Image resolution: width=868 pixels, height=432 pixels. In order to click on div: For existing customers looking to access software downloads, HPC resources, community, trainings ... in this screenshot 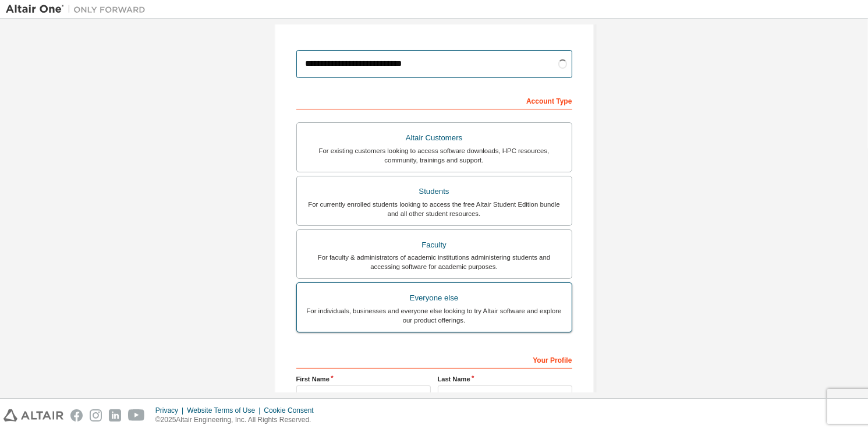, I will do `click(434, 156)`.